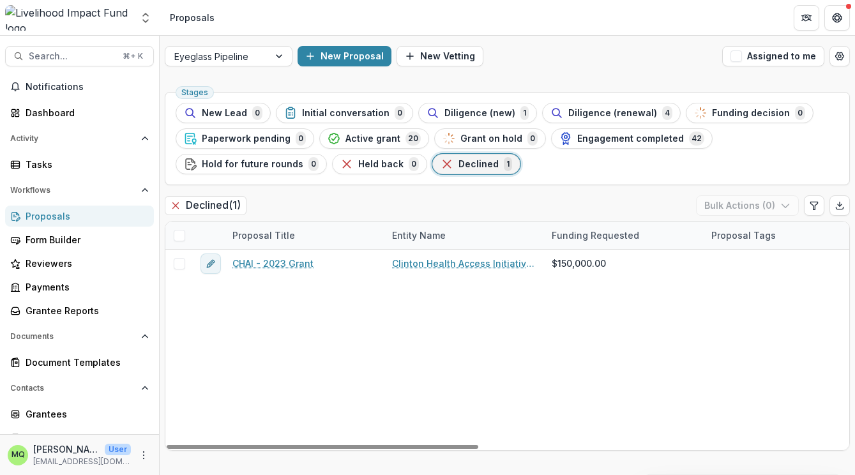 This screenshot has width=855, height=475. I want to click on button: Initial conversation0, so click(344, 113).